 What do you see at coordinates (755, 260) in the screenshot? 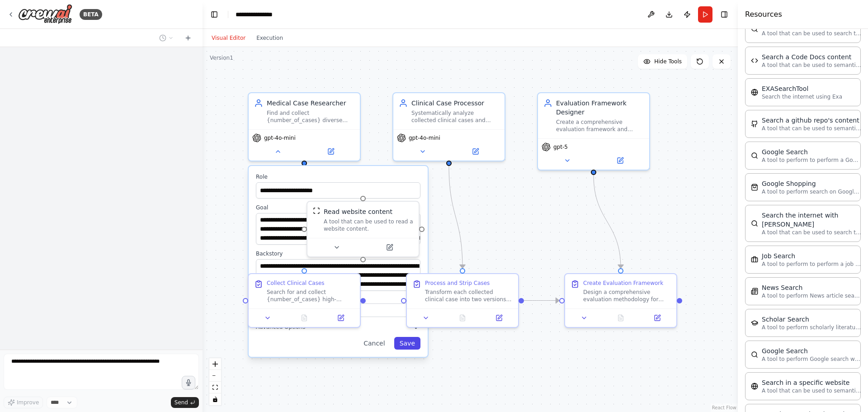
I see `img: SerplyJobSearchTool` at bounding box center [755, 260].